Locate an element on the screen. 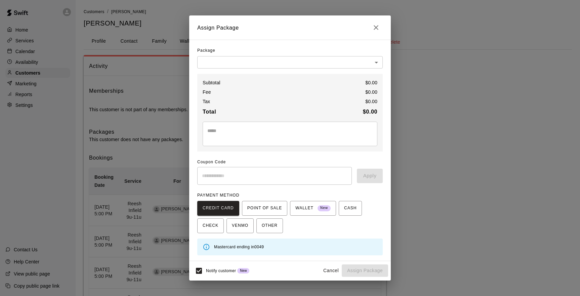  span: CREDIT CARD is located at coordinates (218, 208).